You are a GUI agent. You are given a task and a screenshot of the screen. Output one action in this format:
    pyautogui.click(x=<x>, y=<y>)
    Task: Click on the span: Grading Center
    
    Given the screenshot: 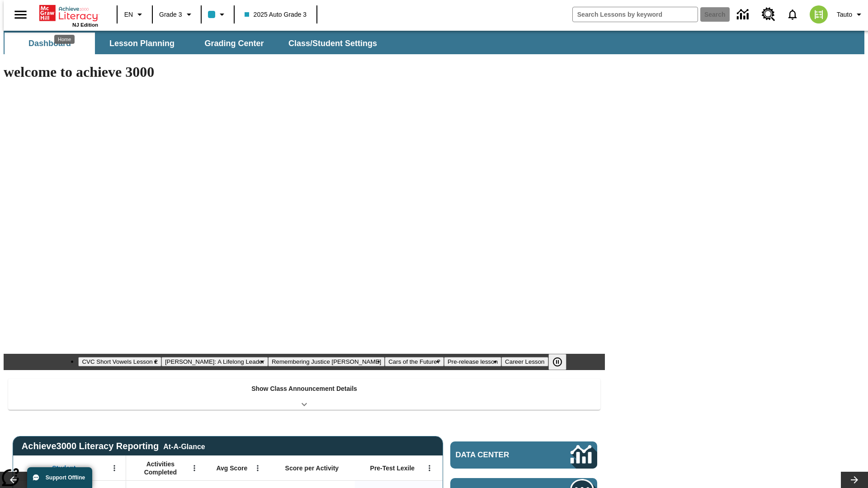 What is the action you would take?
    pyautogui.click(x=234, y=44)
    